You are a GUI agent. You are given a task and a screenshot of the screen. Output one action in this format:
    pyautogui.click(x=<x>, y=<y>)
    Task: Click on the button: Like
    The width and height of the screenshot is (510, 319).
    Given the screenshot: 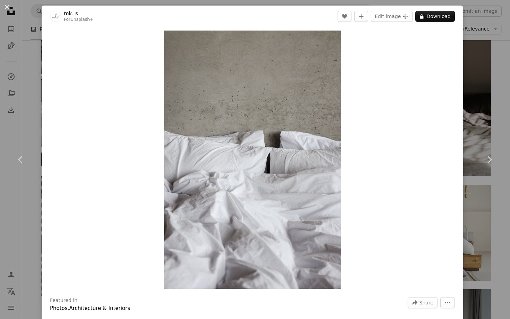 What is the action you would take?
    pyautogui.click(x=345, y=16)
    